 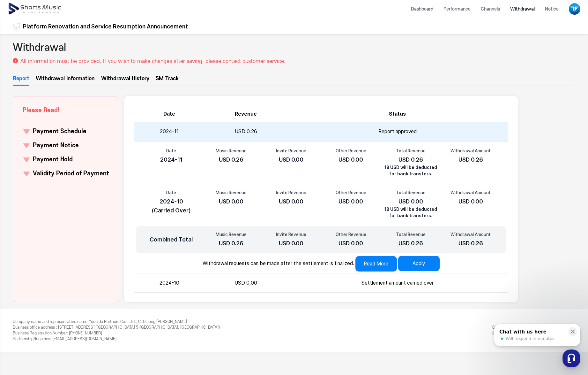 I want to click on span: Home, so click(x=21, y=215).